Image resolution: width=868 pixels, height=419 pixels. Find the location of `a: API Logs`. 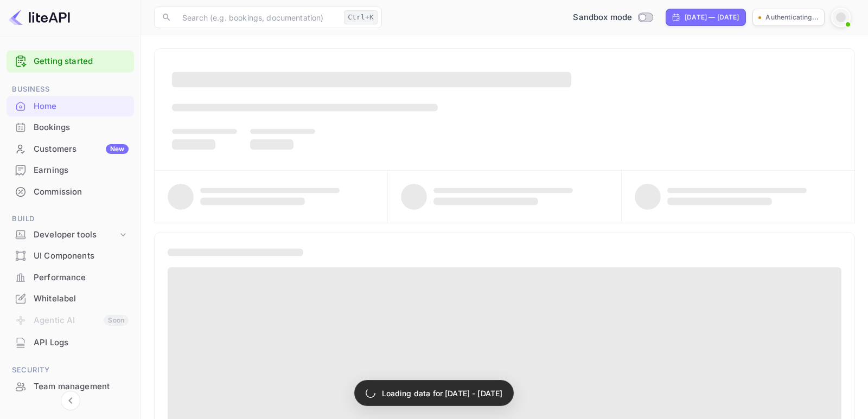

a: API Logs is located at coordinates (70, 342).